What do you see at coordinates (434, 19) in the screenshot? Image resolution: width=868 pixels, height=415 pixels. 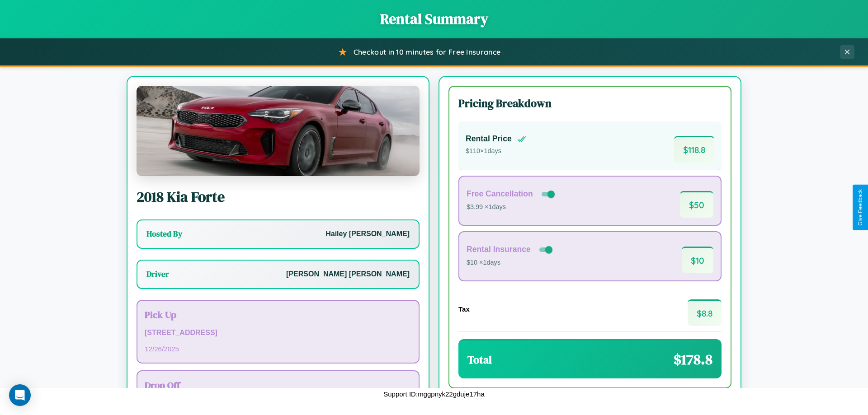 I see `h1: Rental Summary` at bounding box center [434, 19].